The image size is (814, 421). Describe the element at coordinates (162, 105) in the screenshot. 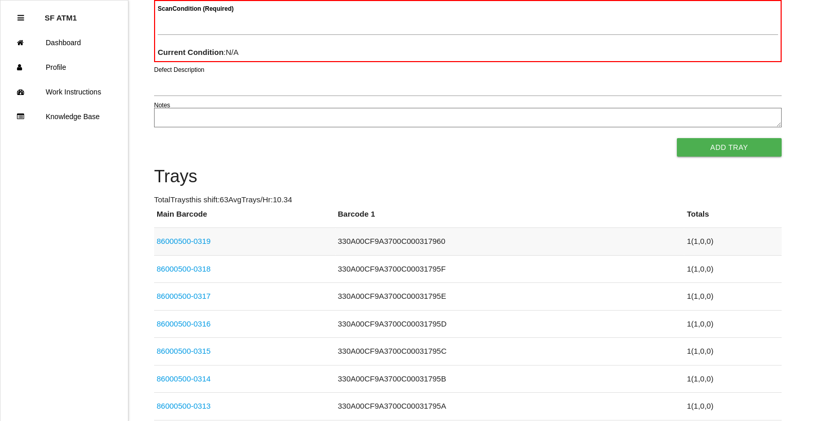

I see `label: Notes` at that location.